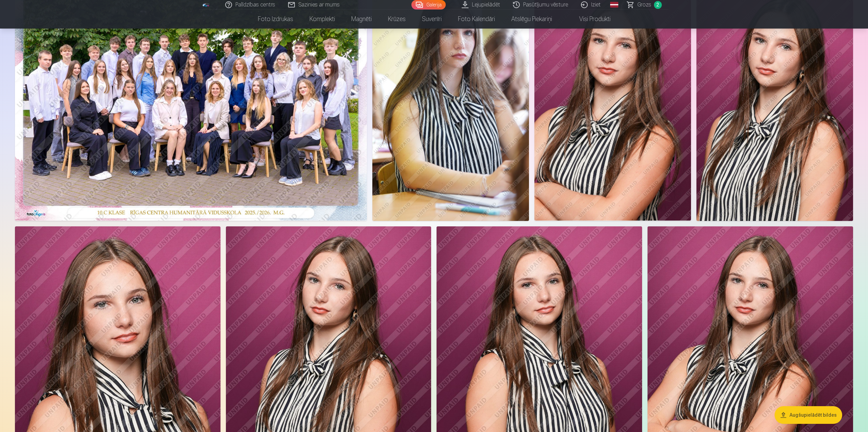 The image size is (868, 432). Describe the element at coordinates (322, 19) in the screenshot. I see `a: Komplekti` at that location.